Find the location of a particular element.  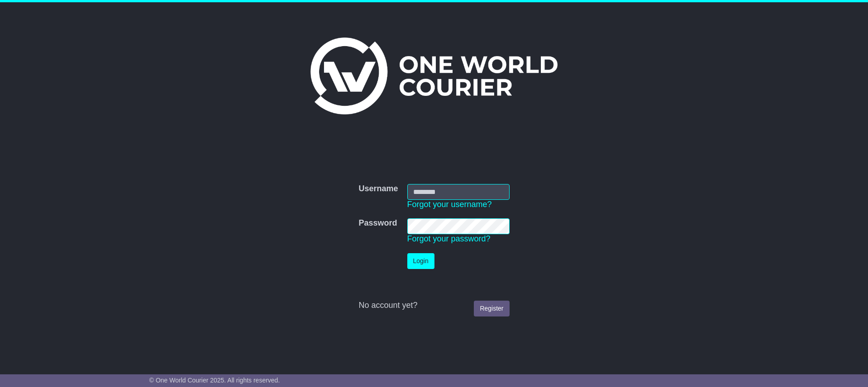

button: Login is located at coordinates (421, 261).